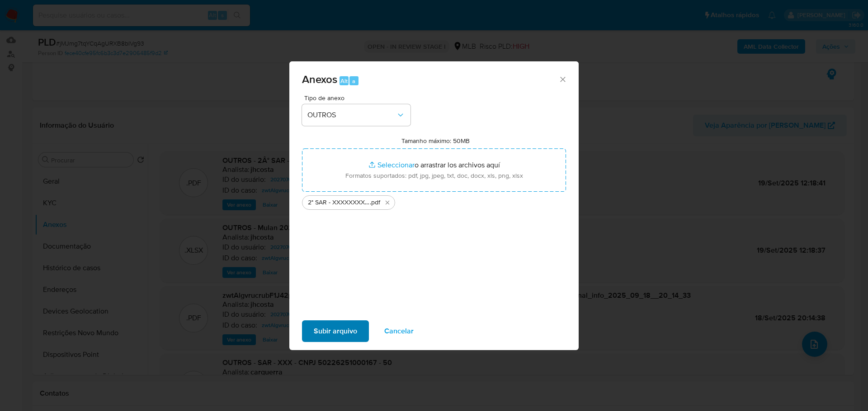 The height and width of the screenshot is (411, 868). Describe the element at coordinates (320, 79) in the screenshot. I see `span: Anexos` at that location.